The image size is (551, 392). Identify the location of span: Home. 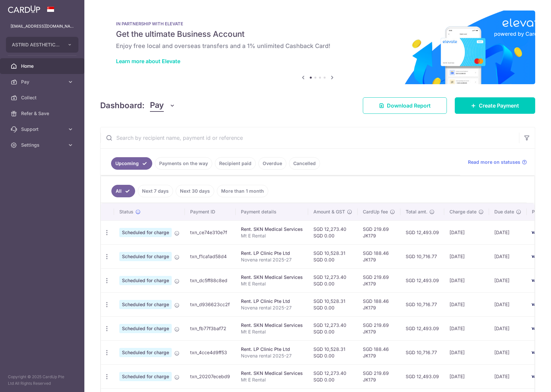
(43, 66).